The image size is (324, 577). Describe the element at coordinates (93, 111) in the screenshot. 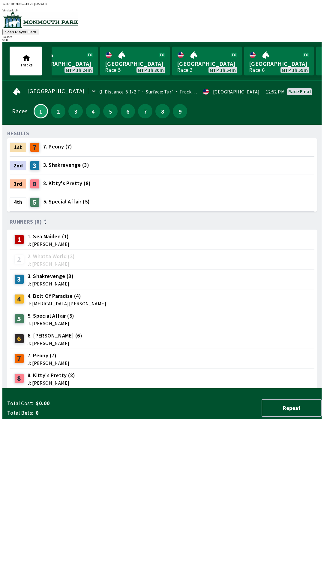

I see `button: 4` at that location.